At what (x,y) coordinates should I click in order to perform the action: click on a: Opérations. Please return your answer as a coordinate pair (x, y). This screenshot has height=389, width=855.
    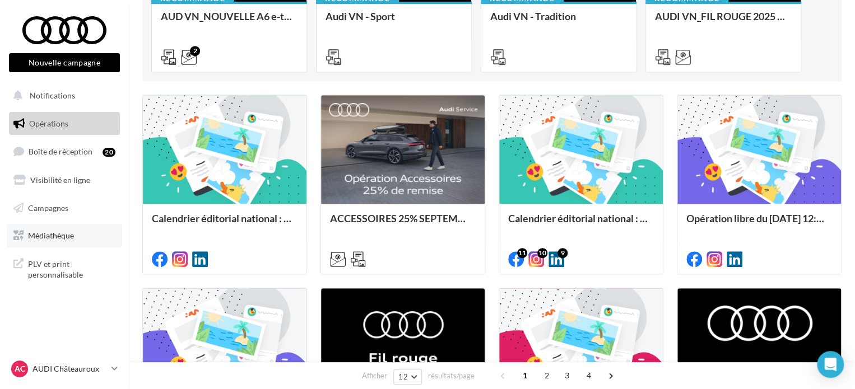
    Looking at the image, I should click on (64, 124).